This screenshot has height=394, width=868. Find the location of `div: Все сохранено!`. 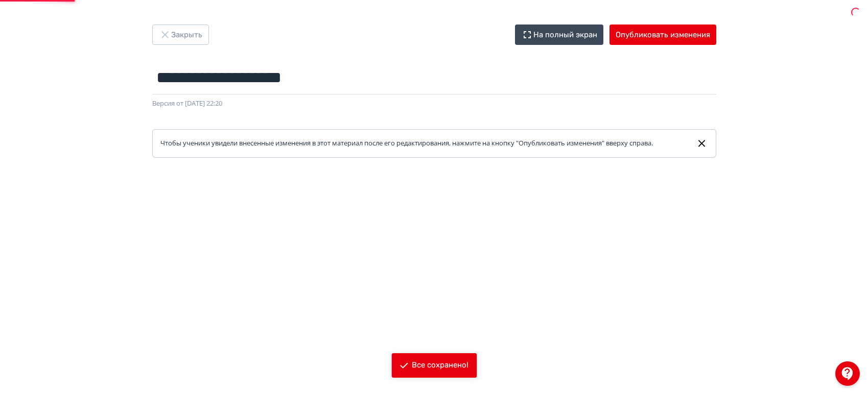

div: Все сохранено! is located at coordinates (439, 366).